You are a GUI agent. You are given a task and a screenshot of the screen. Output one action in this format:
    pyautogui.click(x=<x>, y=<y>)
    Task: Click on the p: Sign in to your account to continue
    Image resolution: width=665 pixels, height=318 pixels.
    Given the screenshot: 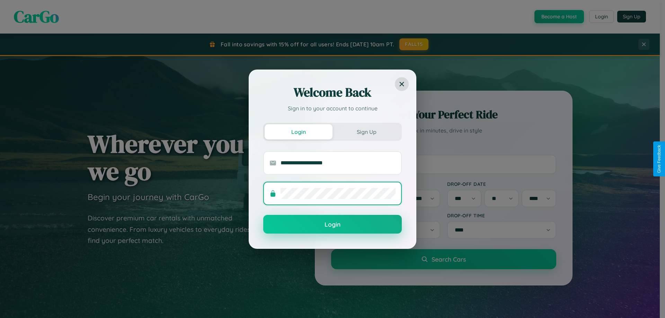 What is the action you would take?
    pyautogui.click(x=332, y=108)
    